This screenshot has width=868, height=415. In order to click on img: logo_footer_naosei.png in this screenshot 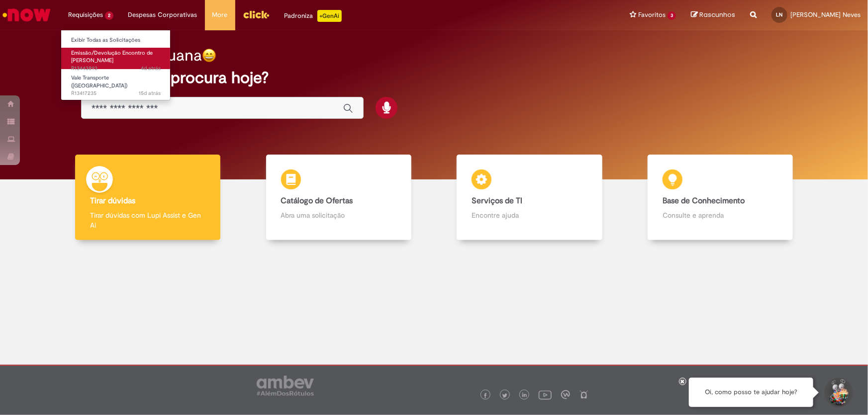, I will do `click(584, 395)`.